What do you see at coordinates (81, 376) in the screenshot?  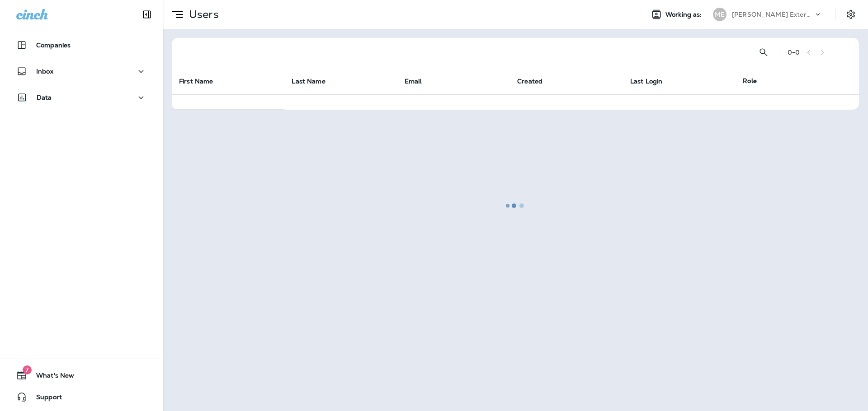 I see `button: 7What's New` at bounding box center [81, 376].